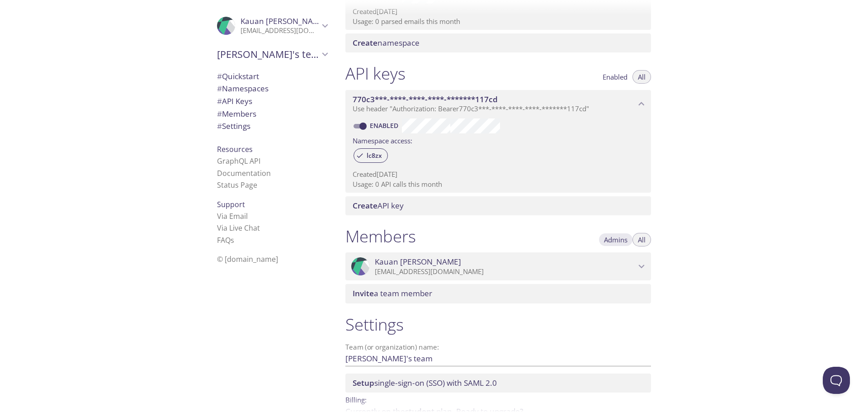  I want to click on span: API key, so click(378, 205).